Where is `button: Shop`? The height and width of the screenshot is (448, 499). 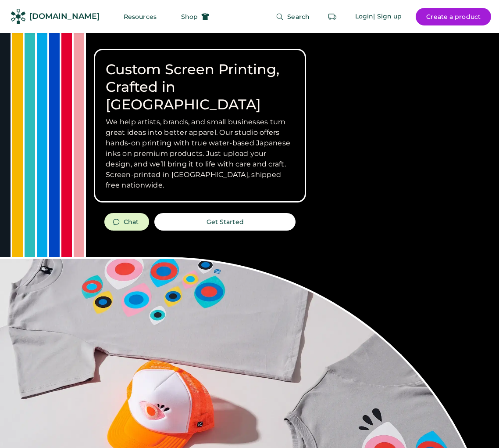 button: Shop is located at coordinates (195, 17).